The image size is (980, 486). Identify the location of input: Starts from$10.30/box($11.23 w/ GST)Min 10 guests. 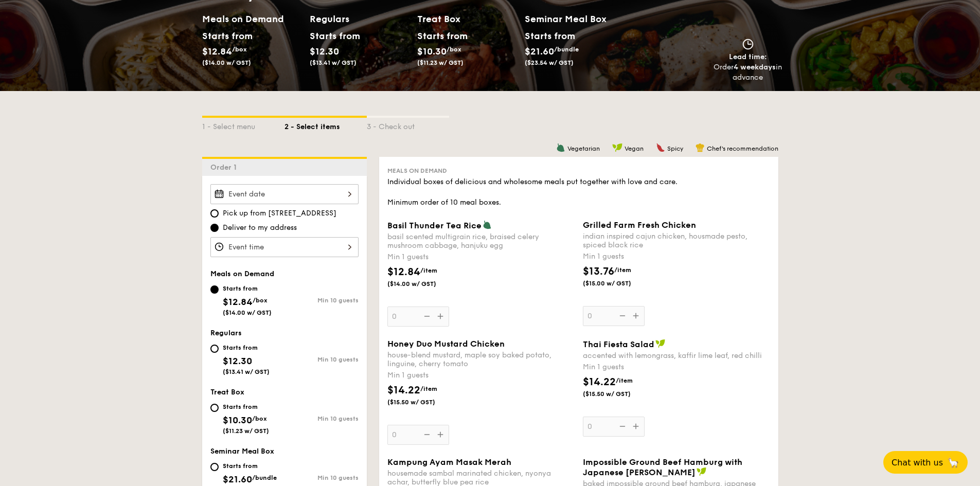
(214, 408).